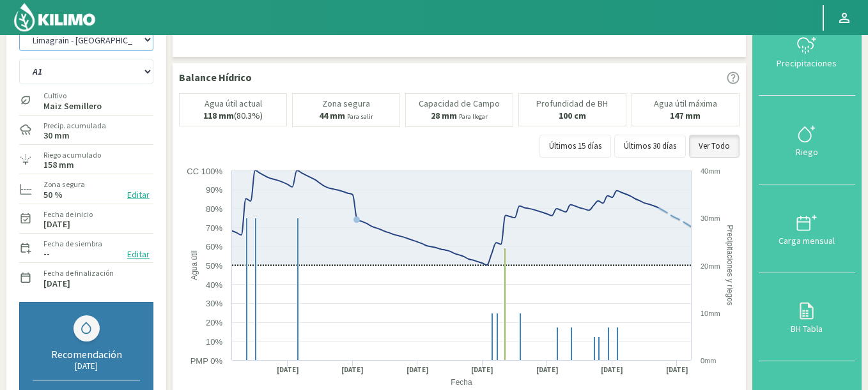 The height and width of the screenshot is (390, 868). What do you see at coordinates (710, 171) in the screenshot?
I see `text: 40mm` at bounding box center [710, 171].